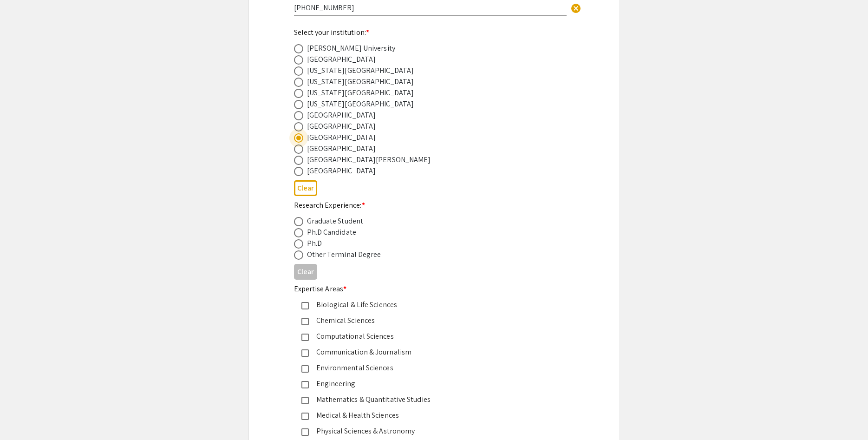 The height and width of the screenshot is (440, 868). What do you see at coordinates (430, 321) in the screenshot?
I see `div: Chemical Sciences` at bounding box center [430, 321].